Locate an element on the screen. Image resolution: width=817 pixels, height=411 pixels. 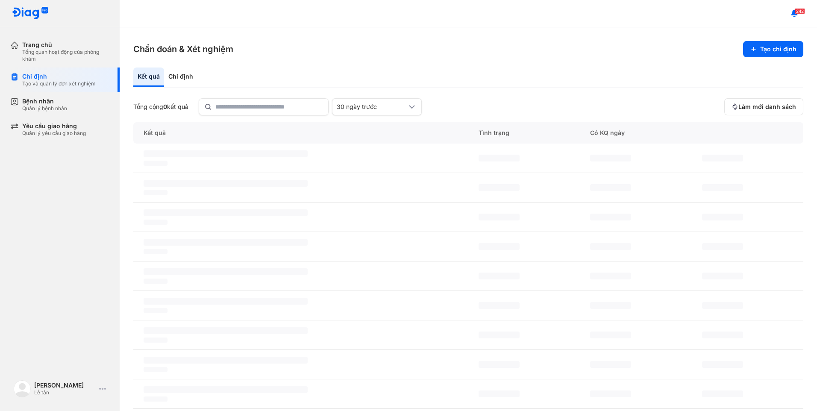
div: Tổng cộng kết quả is located at coordinates (161, 107).